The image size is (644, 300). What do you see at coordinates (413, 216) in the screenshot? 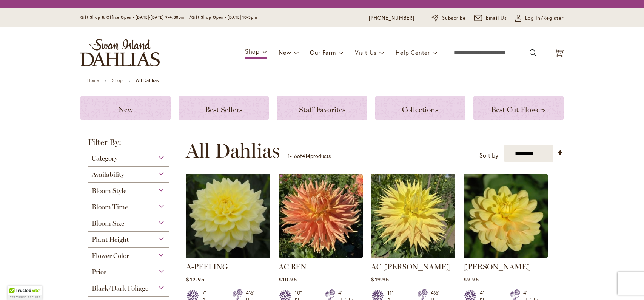
I see `img: AC Jeri` at bounding box center [413, 216].